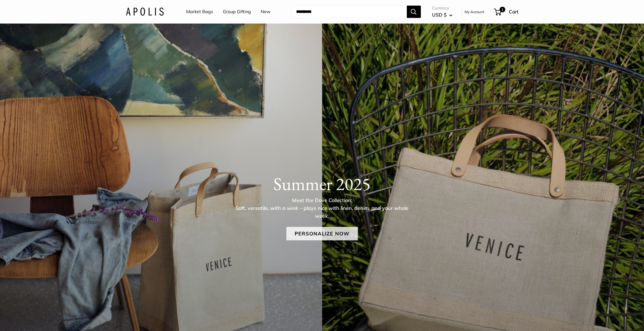 Image resolution: width=644 pixels, height=331 pixels. Describe the element at coordinates (442, 15) in the screenshot. I see `button: USD $` at that location.